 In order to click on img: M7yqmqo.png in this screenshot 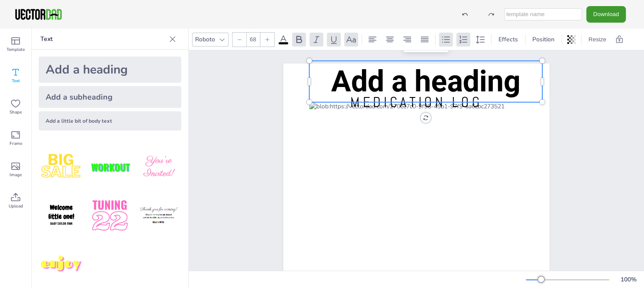, I will do `click(61, 265)`.